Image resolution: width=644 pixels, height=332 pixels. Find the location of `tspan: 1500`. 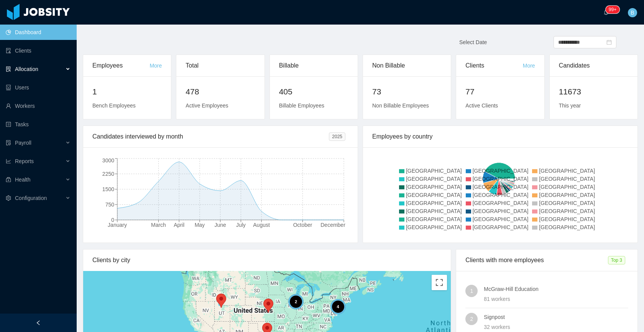

tspan: 1500 is located at coordinates (108, 189).